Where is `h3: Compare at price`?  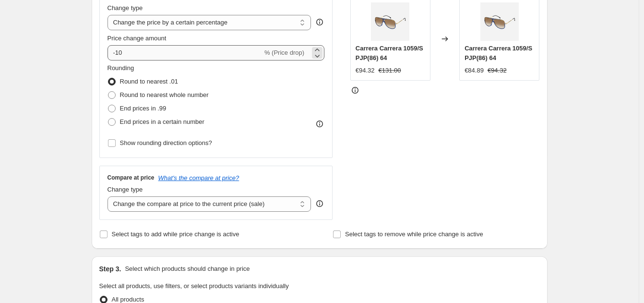
h3: Compare at price is located at coordinates (131, 178).